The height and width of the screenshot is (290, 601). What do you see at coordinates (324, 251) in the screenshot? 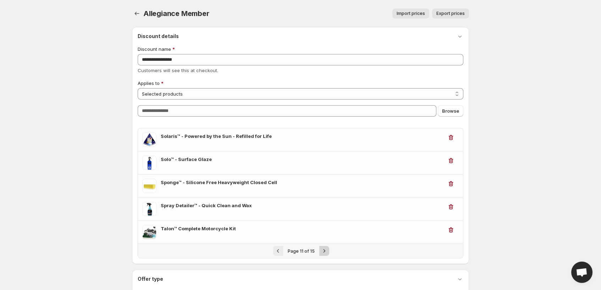
I see `button: Next` at bounding box center [324, 251].